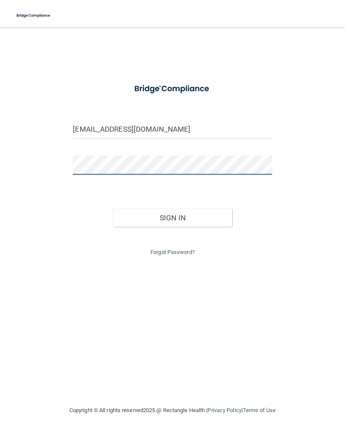  I want to click on button: Sign In, so click(172, 218).